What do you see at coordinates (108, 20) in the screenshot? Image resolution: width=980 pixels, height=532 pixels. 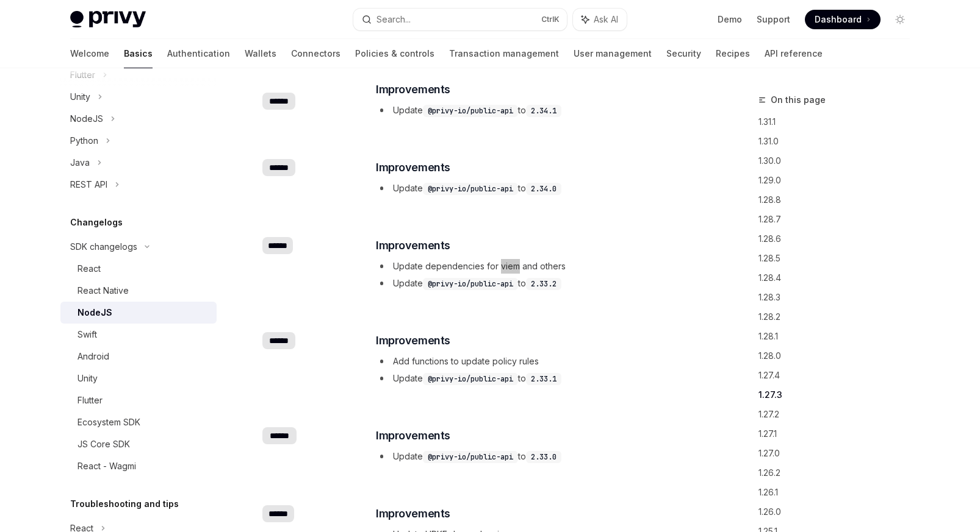 I see `img: light logo` at bounding box center [108, 20].